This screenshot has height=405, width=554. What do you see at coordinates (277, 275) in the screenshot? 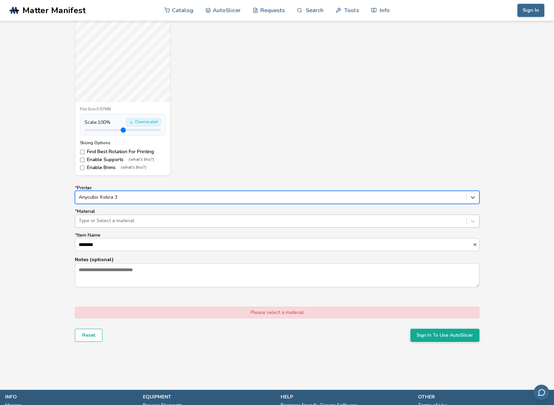
I see `textarea: Notes (optional)` at bounding box center [277, 275].